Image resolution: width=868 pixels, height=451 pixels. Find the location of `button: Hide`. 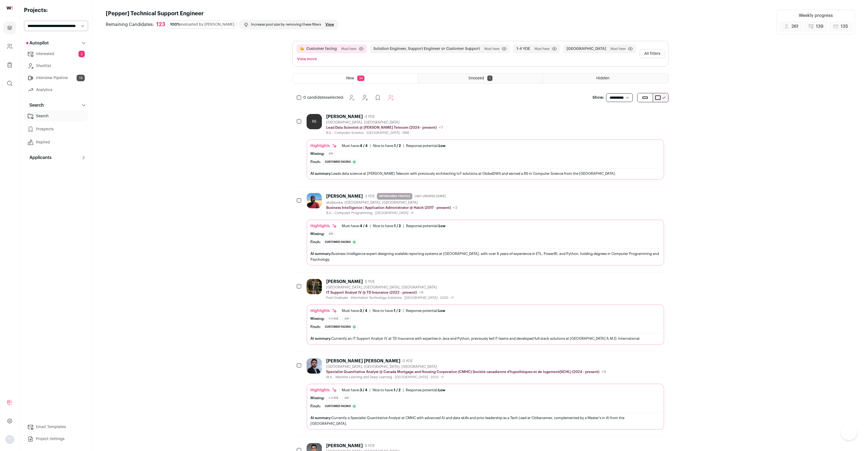

button: Hide is located at coordinates (364, 98).